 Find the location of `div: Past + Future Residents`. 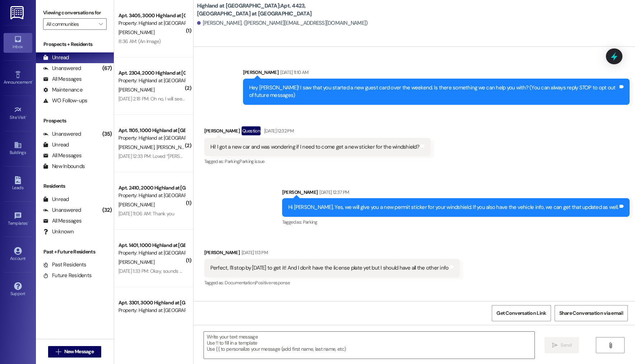

div: Past + Future Residents is located at coordinates (75, 252).